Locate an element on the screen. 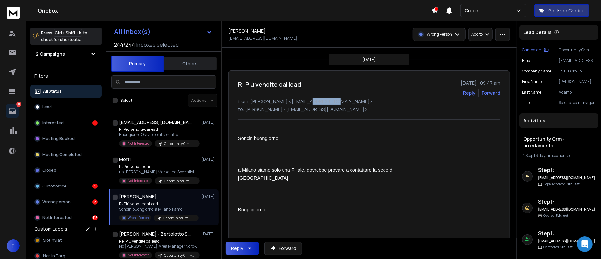  p: Campaign is located at coordinates (531, 50).